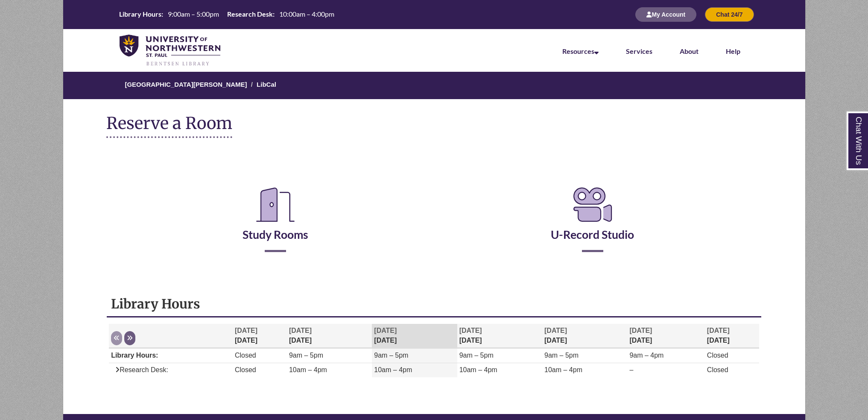 This screenshot has height=420, width=868. Describe the element at coordinates (434, 218) in the screenshot. I see `div: Reserve a Room` at that location.